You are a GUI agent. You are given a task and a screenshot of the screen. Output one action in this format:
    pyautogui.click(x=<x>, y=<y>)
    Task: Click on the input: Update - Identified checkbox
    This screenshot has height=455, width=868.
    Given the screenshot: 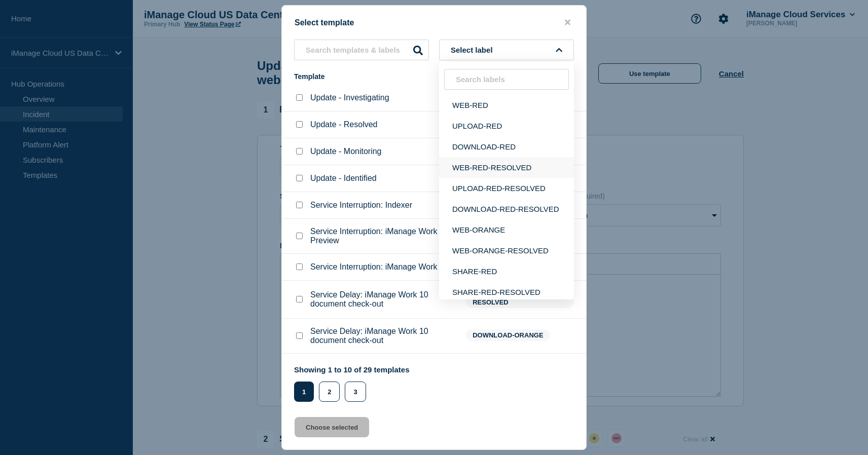 What is the action you would take?
    pyautogui.click(x=299, y=178)
    